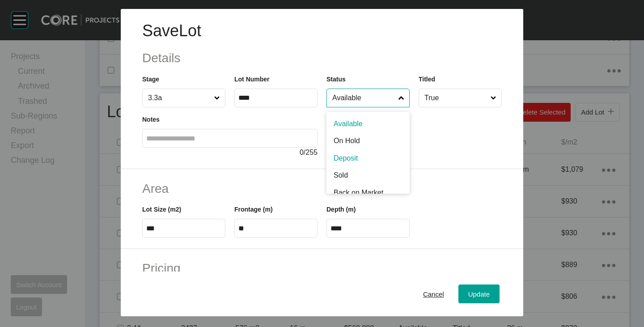  I want to click on span: Show menu..., so click(401, 98).